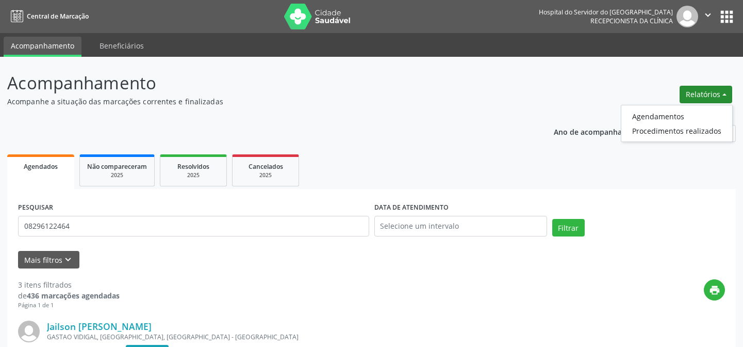 Image resolution: width=743 pixels, height=347 pixels. What do you see at coordinates (715, 289) in the screenshot?
I see `button: print` at bounding box center [715, 289].